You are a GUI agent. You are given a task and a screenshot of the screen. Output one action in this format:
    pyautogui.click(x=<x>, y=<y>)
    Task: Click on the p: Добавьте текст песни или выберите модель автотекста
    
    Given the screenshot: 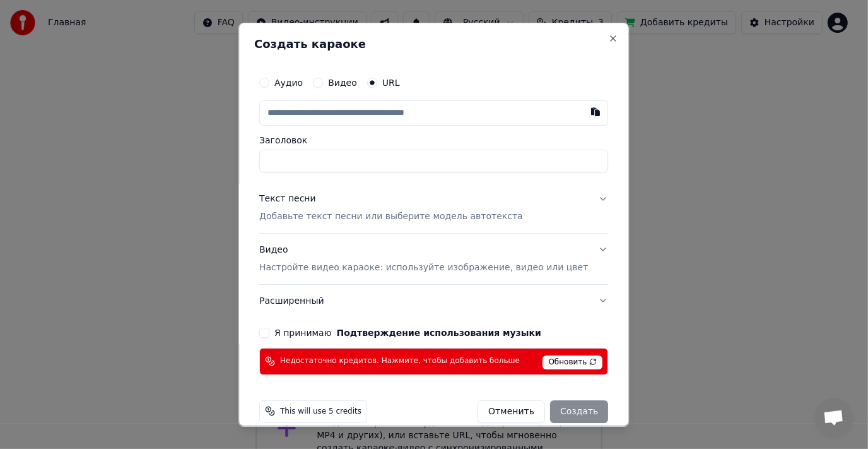 What is the action you would take?
    pyautogui.click(x=391, y=216)
    